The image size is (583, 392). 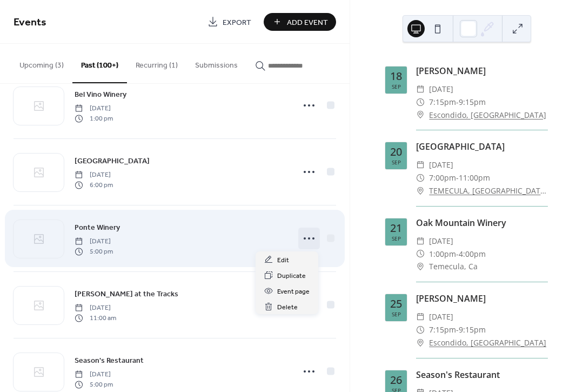 I want to click on span: Temecula, Ca, so click(x=453, y=266).